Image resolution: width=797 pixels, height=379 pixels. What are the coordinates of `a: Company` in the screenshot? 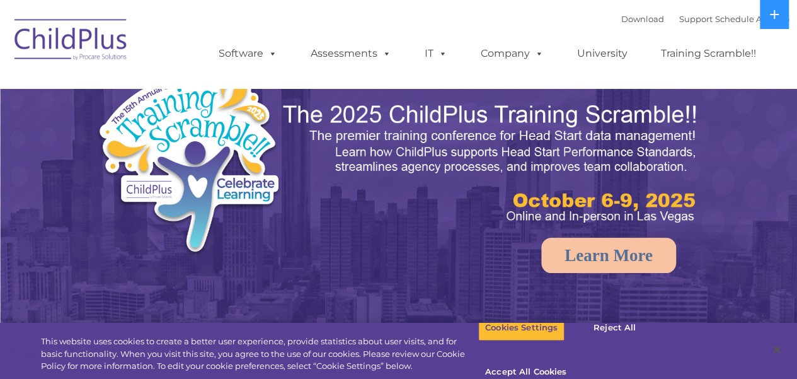 It's located at (512, 54).